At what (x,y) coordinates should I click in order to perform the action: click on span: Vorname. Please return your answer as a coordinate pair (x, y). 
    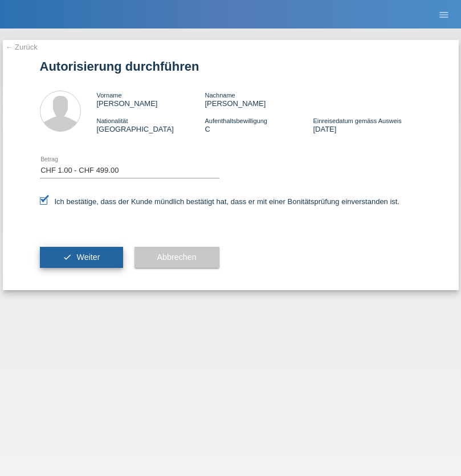
    Looking at the image, I should click on (109, 95).